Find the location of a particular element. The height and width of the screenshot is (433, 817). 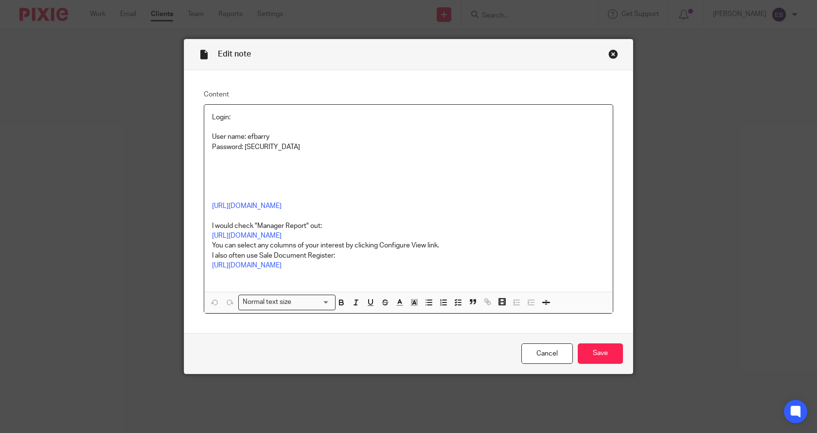

p: I would check "Manager Report" out: is located at coordinates (409, 226).